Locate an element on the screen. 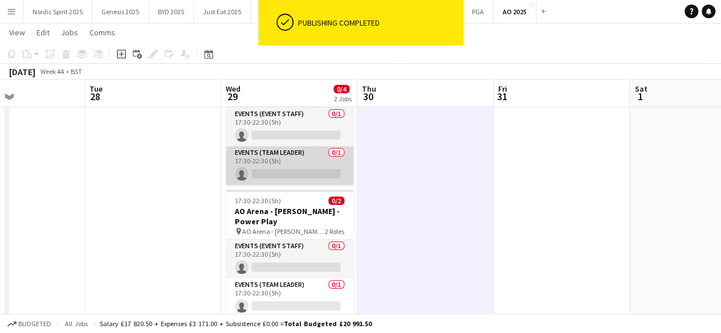 This screenshot has height=333, width=721. a: Jobs is located at coordinates (70, 32).